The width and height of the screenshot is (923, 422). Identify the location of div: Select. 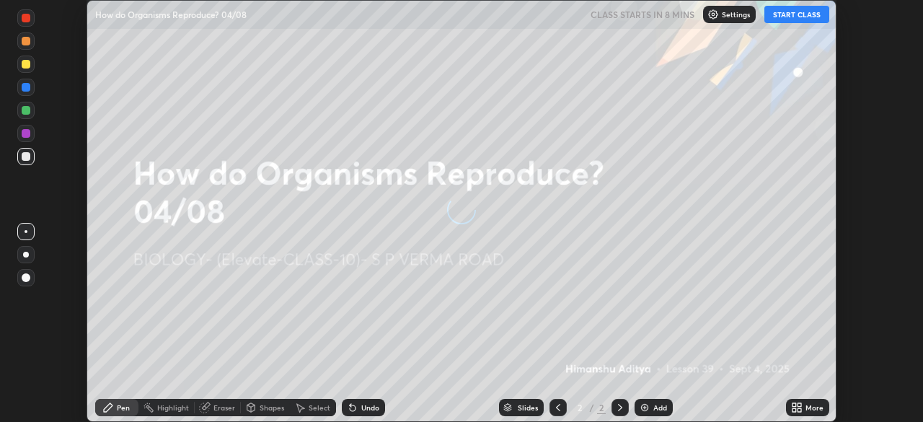
(319, 407).